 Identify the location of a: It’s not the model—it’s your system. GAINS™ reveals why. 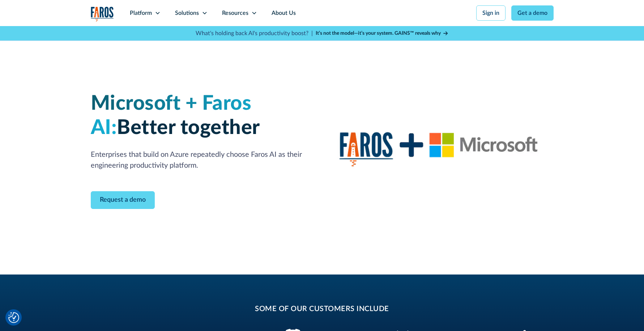
(382, 34).